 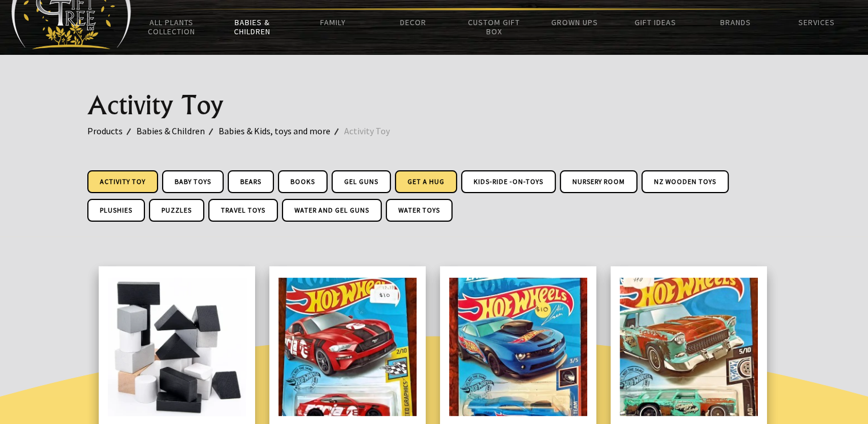 What do you see at coordinates (281, 131) in the screenshot?
I see `a: Babies & Kids, toys and more` at bounding box center [281, 131].